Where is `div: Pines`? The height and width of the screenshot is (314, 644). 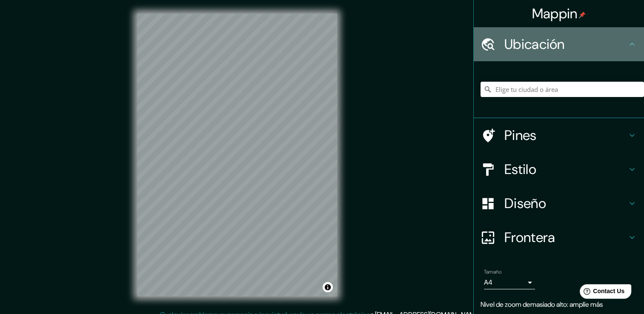 div: Pines is located at coordinates (559, 135).